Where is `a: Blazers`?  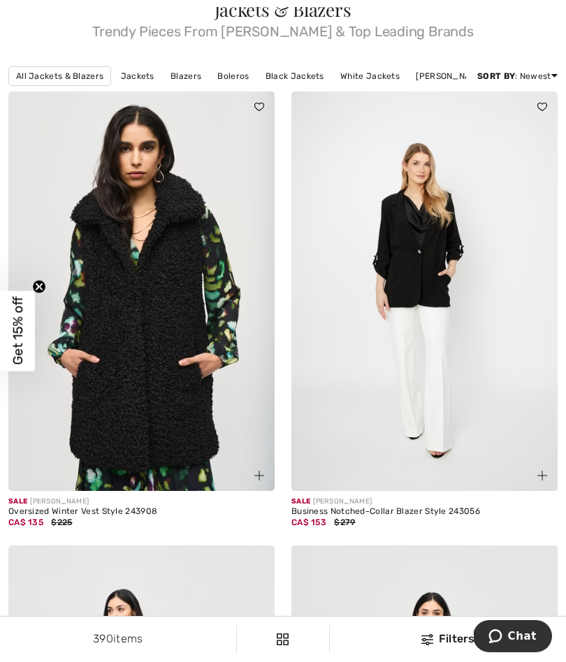
a: Blazers is located at coordinates (186, 76).